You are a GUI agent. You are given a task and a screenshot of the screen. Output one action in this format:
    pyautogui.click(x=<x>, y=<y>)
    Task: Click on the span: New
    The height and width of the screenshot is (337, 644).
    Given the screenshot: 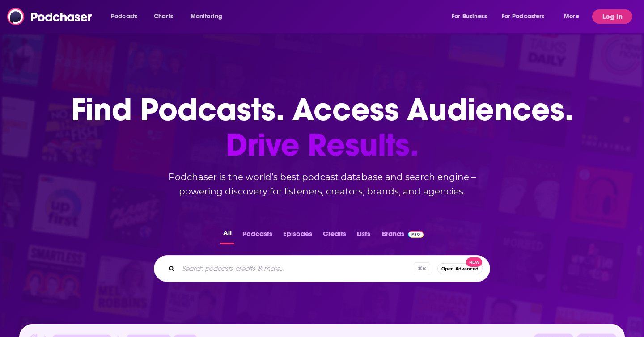 What is the action you would take?
    pyautogui.click(x=474, y=262)
    